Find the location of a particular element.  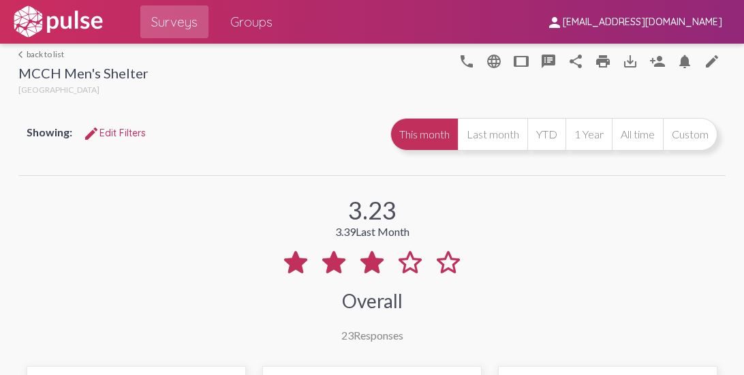

button: Bell is located at coordinates (685, 61).